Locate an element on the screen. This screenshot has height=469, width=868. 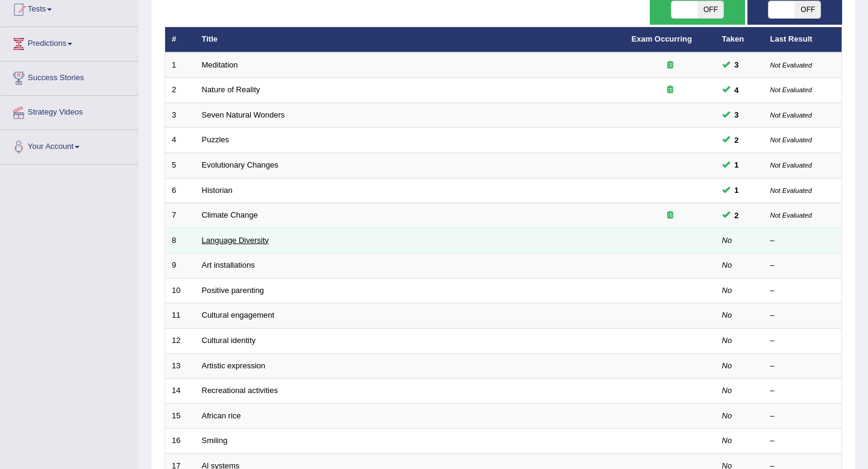
td: 14 is located at coordinates (181, 391).